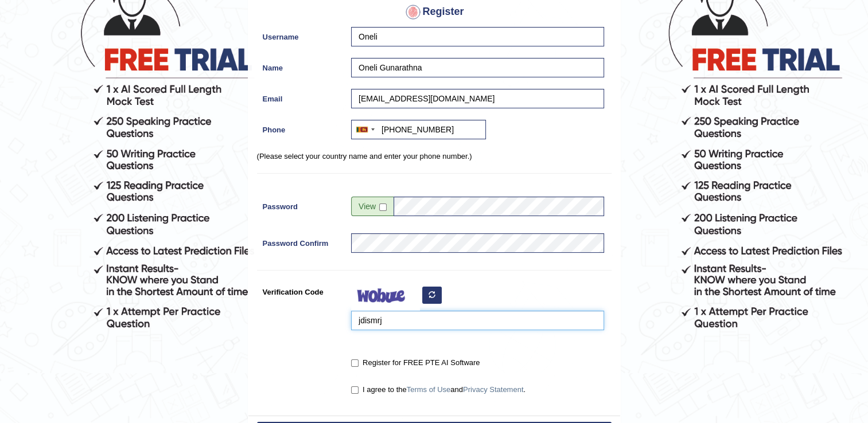  Describe the element at coordinates (418, 129) in the screenshot. I see `input: +94 71 234 5678` at that location.